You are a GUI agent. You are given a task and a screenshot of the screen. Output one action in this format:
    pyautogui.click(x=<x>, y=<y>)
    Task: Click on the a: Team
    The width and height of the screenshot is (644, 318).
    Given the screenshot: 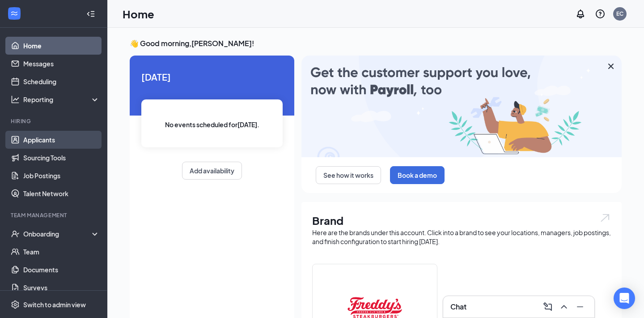 What is the action you would take?
    pyautogui.click(x=61, y=252)
    